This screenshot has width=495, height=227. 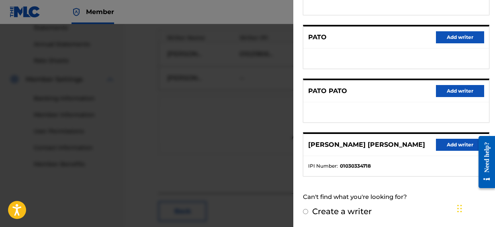 What do you see at coordinates (327, 91) in the screenshot?
I see `p: PATO PATO` at bounding box center [327, 91].